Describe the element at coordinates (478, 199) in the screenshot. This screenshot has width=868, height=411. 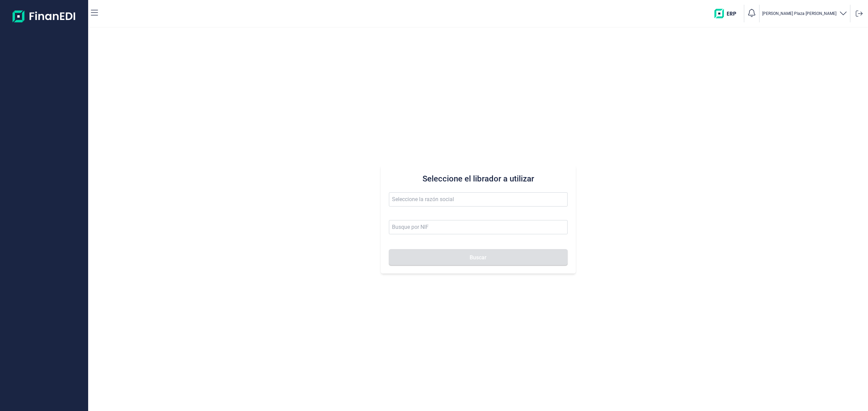
I see `input: Seleccione la razón social` at that location.